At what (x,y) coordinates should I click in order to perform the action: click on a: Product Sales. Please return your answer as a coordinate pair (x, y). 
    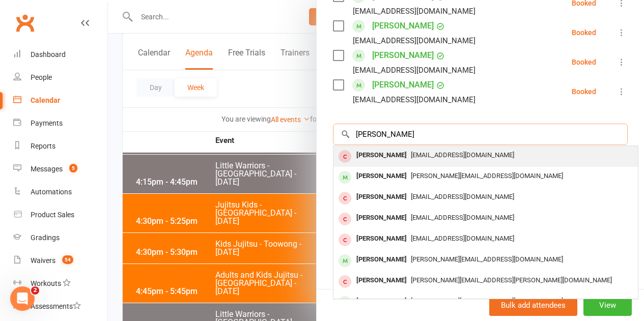
    Looking at the image, I should click on (60, 215).